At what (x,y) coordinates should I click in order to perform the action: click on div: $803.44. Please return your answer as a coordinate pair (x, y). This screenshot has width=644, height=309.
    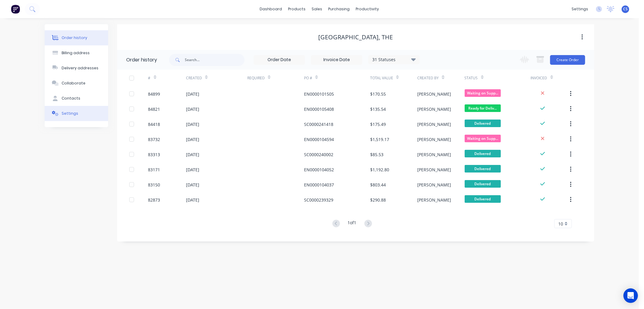
    Looking at the image, I should click on (378, 185).